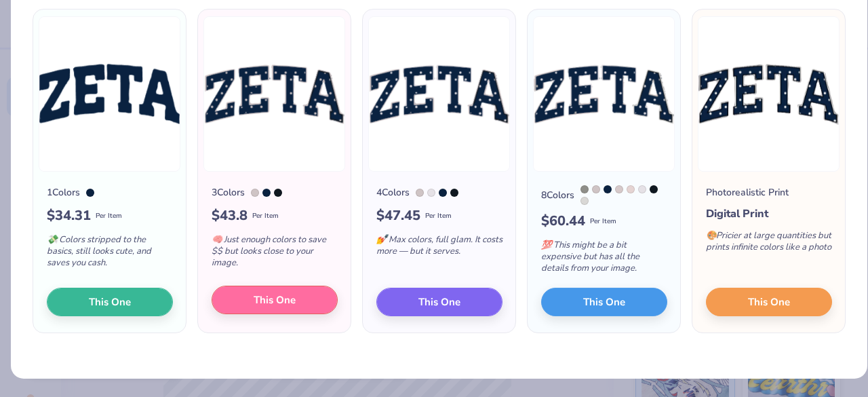 Image resolution: width=868 pixels, height=397 pixels. I want to click on div: Digital Print, so click(769, 214).